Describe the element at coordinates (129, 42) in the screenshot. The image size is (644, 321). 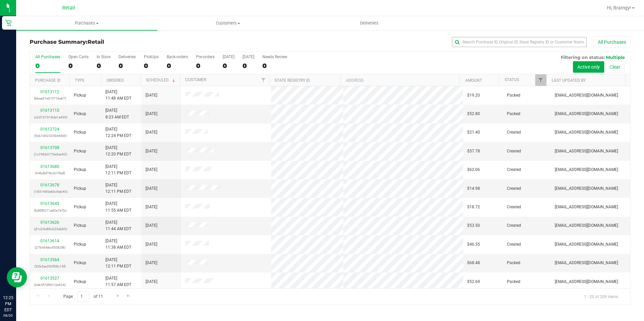
I see `h3: Purchase Summary:` at that location.